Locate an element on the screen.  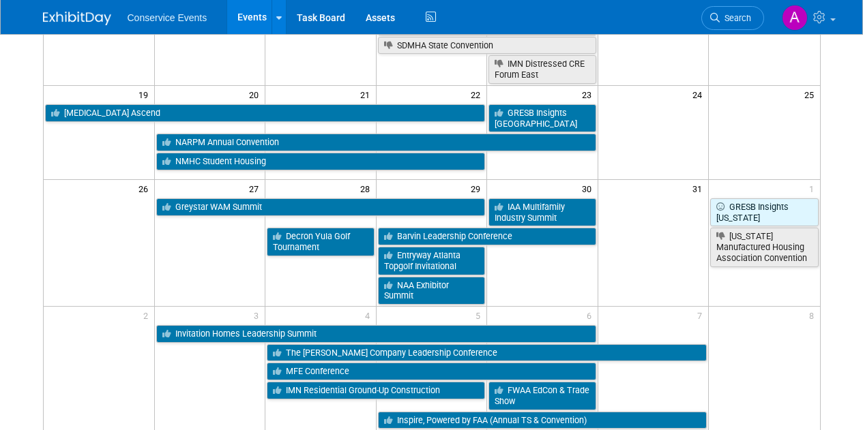
a: Barvin Leadership Conference is located at coordinates (487, 237).